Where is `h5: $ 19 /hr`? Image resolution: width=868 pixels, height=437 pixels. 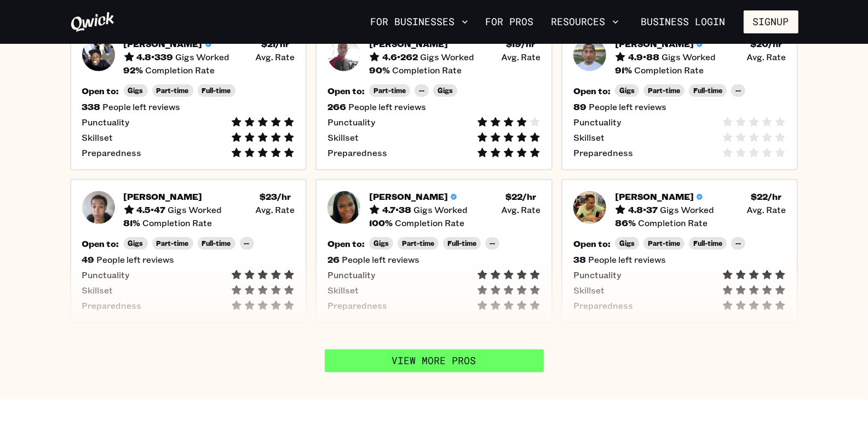
h5: $ 19 /hr is located at coordinates (520, 44).